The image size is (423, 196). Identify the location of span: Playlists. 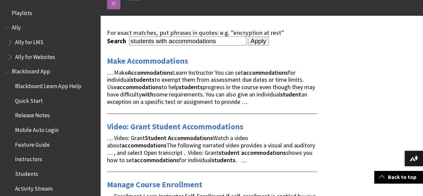
(22, 12).